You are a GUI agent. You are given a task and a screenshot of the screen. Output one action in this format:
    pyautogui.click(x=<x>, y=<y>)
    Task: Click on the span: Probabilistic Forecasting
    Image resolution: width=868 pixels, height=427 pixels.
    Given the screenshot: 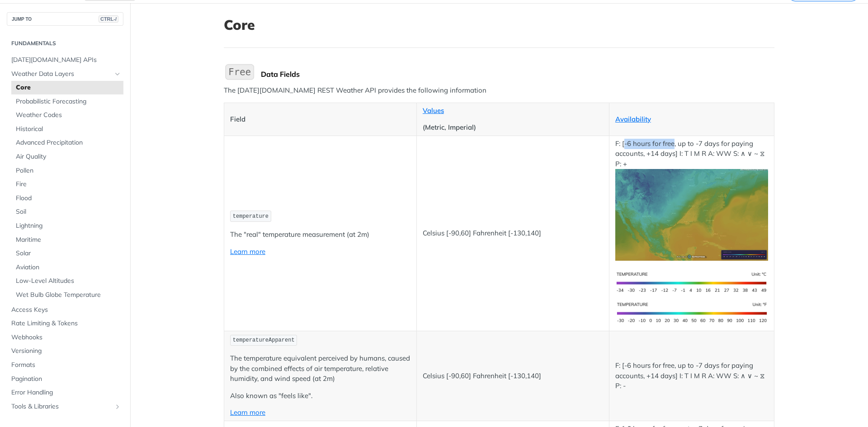 What is the action you would take?
    pyautogui.click(x=68, y=102)
    